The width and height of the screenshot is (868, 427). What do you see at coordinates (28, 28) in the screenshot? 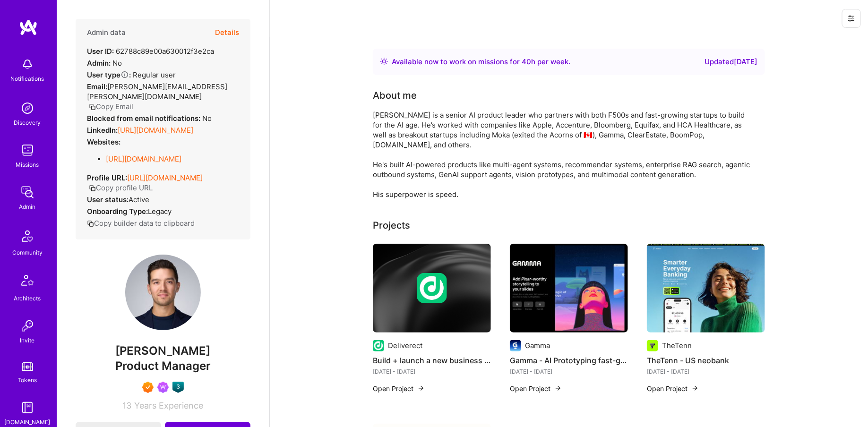
I see `img: logo` at bounding box center [28, 28].